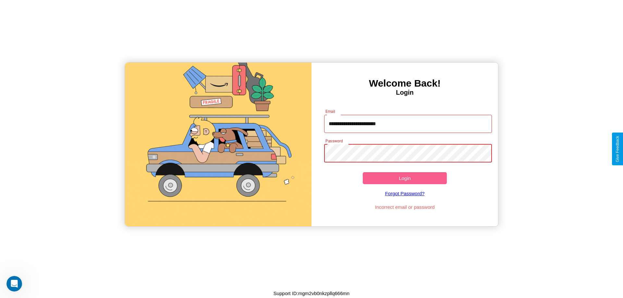  I want to click on button: Login, so click(405, 178).